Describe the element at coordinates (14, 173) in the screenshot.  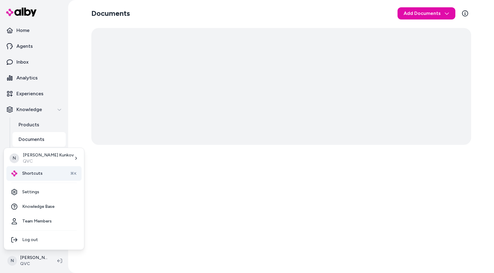
I see `img: alby Logo` at that location.